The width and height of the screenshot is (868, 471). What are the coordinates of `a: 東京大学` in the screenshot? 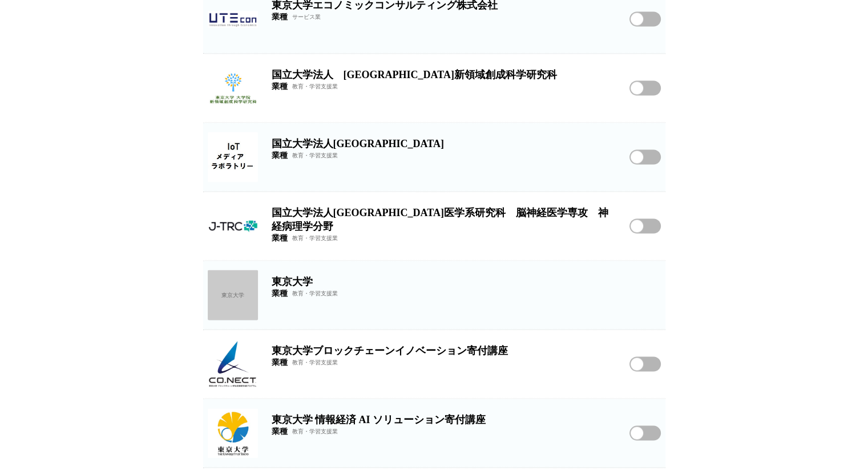 It's located at (233, 295).